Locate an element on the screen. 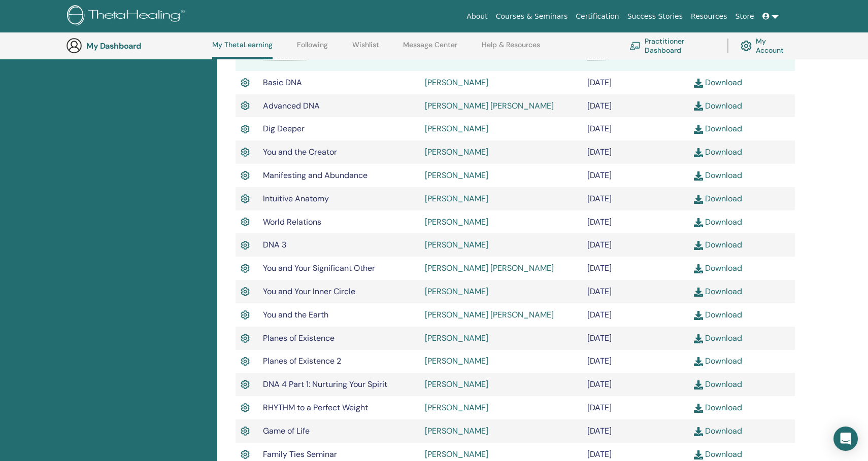 The width and height of the screenshot is (868, 461). a: Success Stories is located at coordinates (654, 16).